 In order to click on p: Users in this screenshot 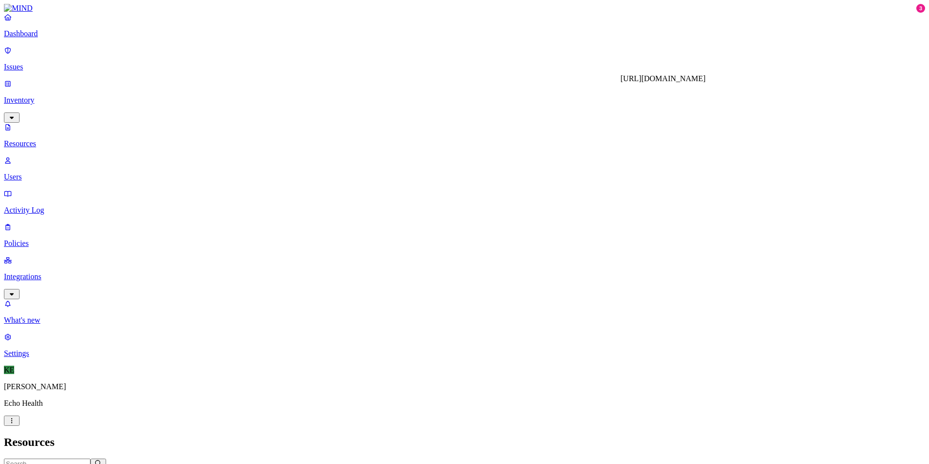, I will do `click(465, 177)`.